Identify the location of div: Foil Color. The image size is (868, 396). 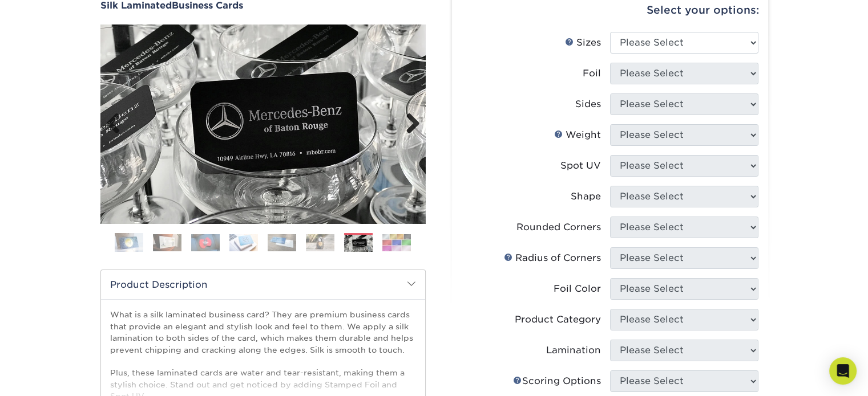
(577, 289).